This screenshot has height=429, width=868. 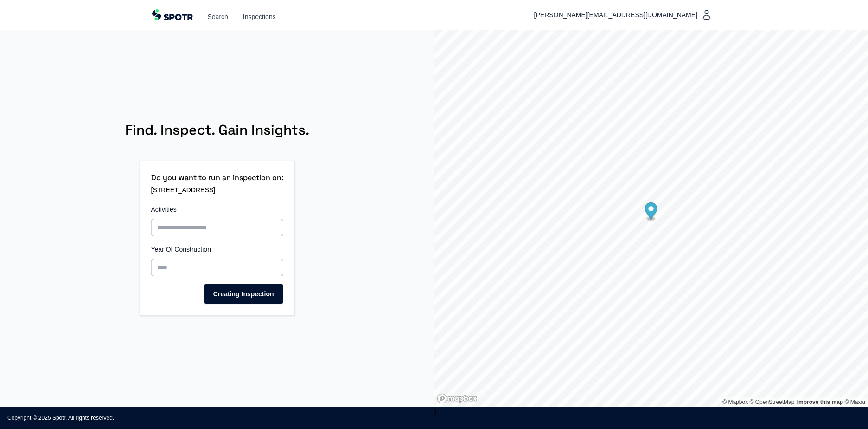 What do you see at coordinates (735, 402) in the screenshot?
I see `a: Mapbox` at bounding box center [735, 402].